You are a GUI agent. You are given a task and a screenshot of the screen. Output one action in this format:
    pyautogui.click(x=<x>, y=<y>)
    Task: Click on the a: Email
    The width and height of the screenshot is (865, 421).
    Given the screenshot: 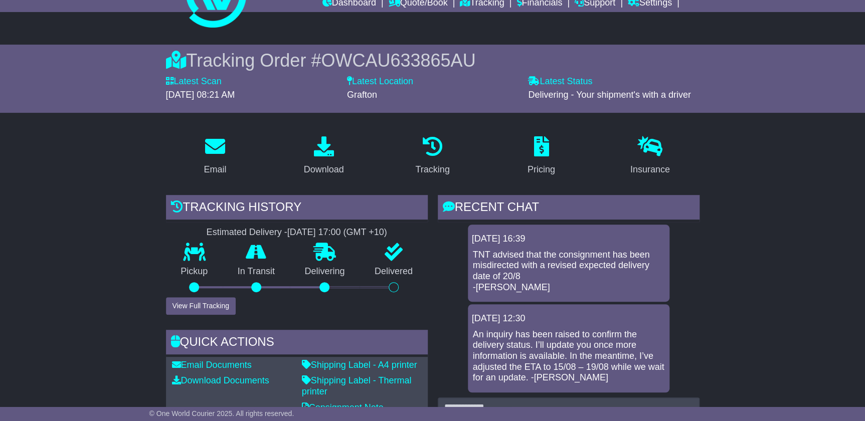 What is the action you would take?
    pyautogui.click(x=215, y=156)
    